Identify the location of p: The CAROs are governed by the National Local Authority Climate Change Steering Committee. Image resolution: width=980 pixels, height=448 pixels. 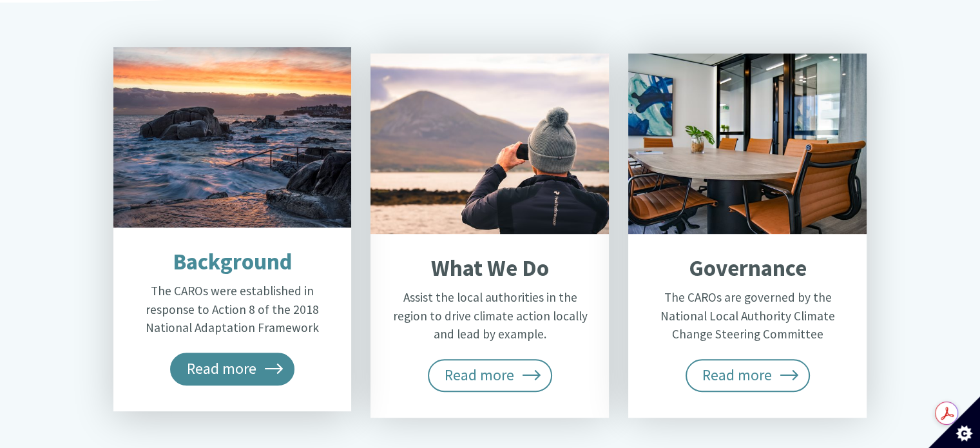
(747, 316).